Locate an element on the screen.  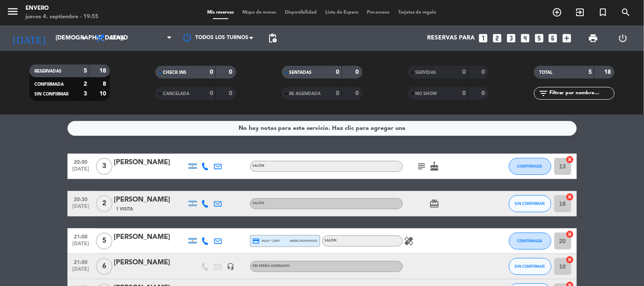
div: No hay notas para este servicio. Haz clic para agregar una is located at coordinates (322, 128).